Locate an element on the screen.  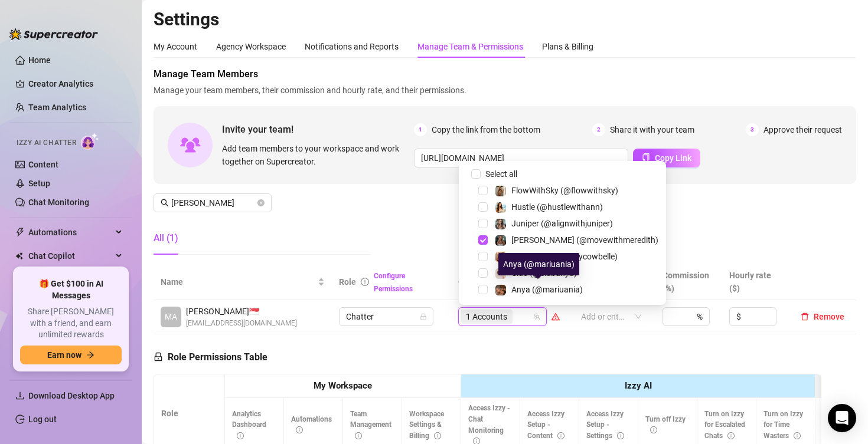
button: close-circle is located at coordinates (261, 203).